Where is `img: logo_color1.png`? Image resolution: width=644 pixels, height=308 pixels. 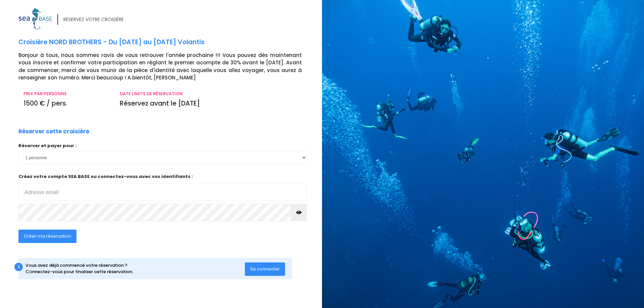 img: logo_color1.png is located at coordinates (35, 19).